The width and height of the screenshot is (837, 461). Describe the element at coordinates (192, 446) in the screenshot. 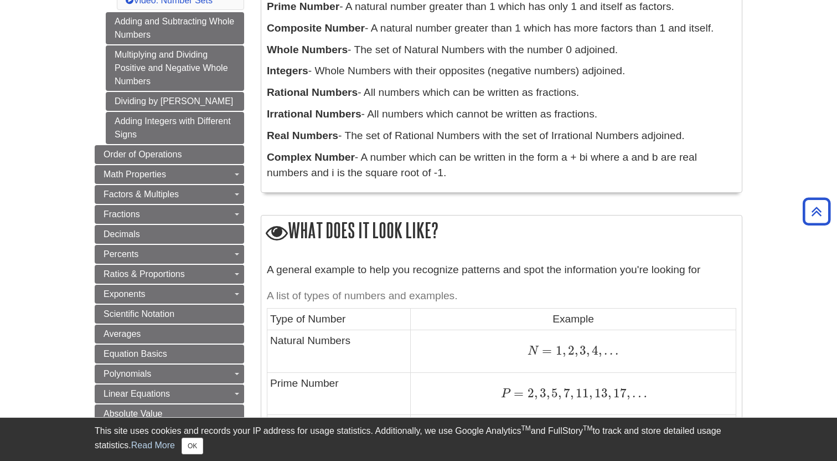

I see `button: Close` at that location.